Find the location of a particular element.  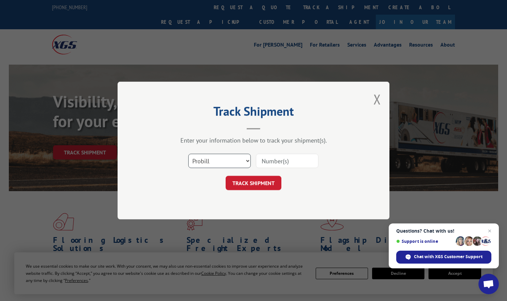

button: TRACK SHIPMENT is located at coordinates (254, 183).